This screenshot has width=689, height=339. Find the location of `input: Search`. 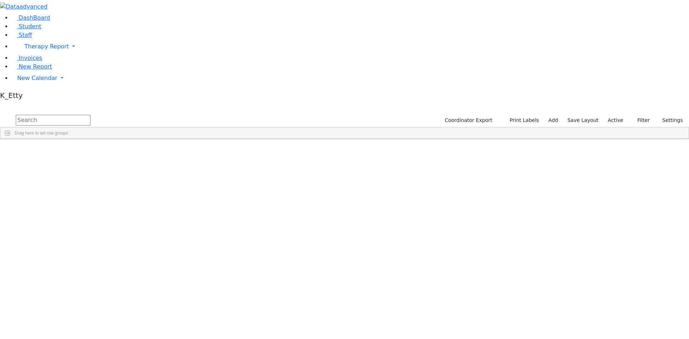

input: Search is located at coordinates (53, 120).